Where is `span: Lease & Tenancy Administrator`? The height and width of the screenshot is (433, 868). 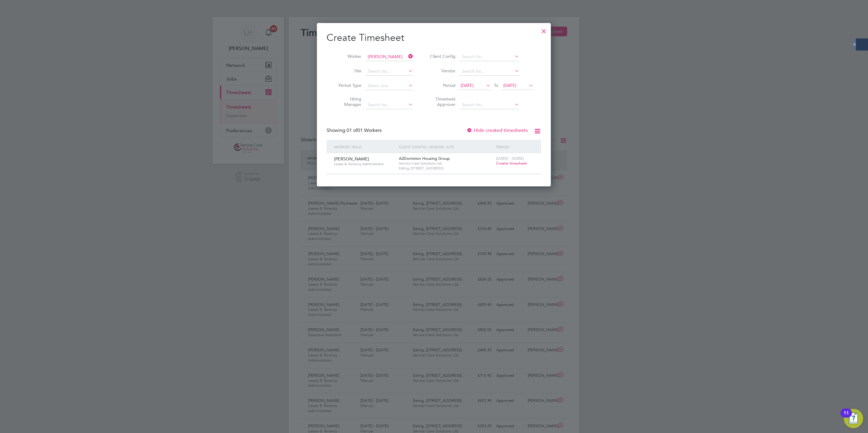
span: Lease & Tenancy Administrator is located at coordinates (364, 164).